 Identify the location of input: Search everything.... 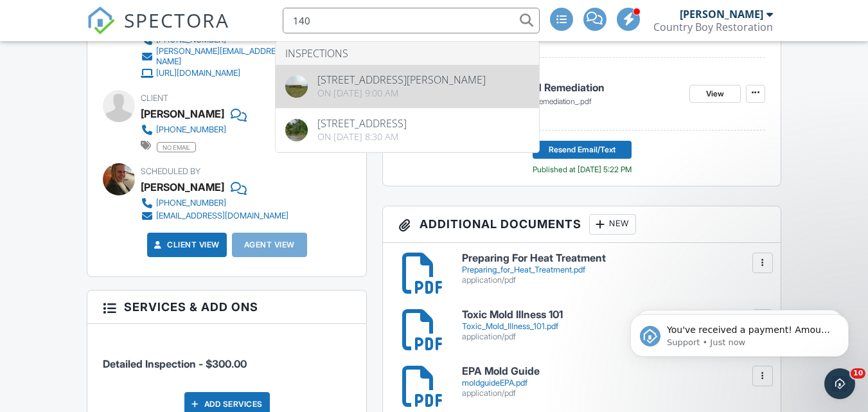
(411, 20).